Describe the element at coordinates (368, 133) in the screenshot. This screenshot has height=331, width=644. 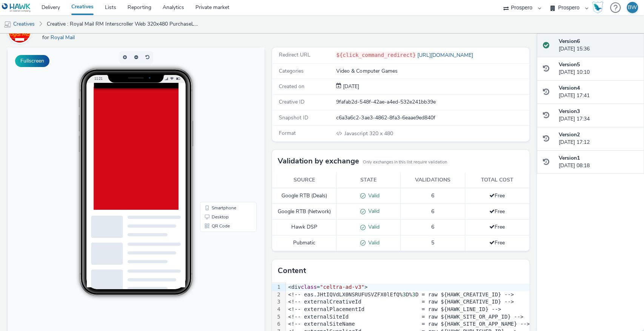
I see `span: 320 x 480` at that location.